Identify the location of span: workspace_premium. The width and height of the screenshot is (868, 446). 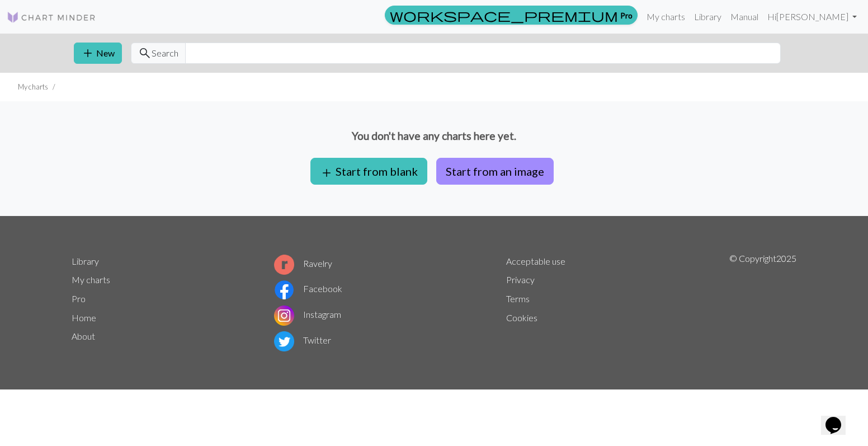
(504, 15).